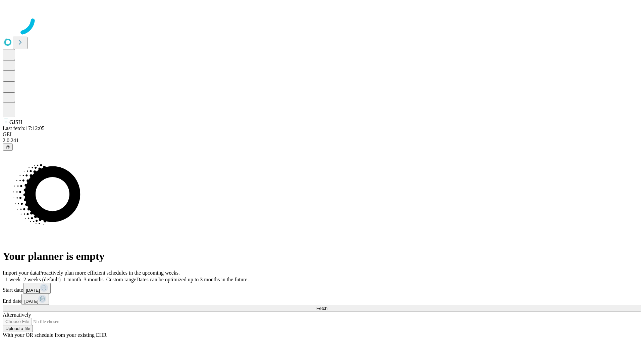 Image resolution: width=644 pixels, height=363 pixels. What do you see at coordinates (21, 272) in the screenshot?
I see `span: Import your data` at bounding box center [21, 272].